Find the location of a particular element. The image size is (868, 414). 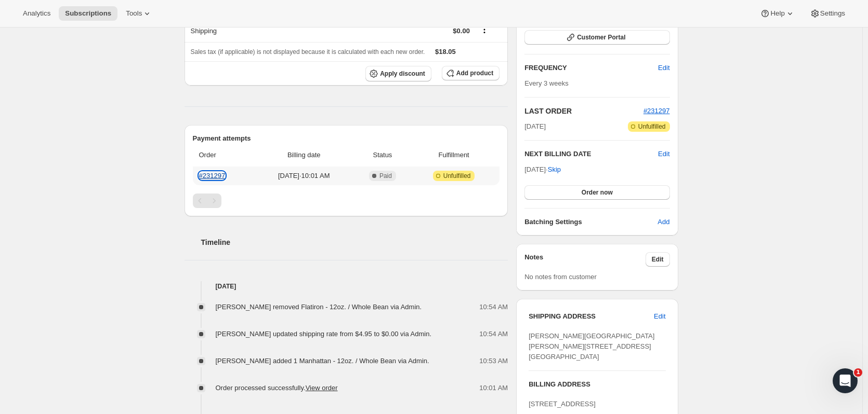

span: Every 3 weeks is located at coordinates (546, 83).